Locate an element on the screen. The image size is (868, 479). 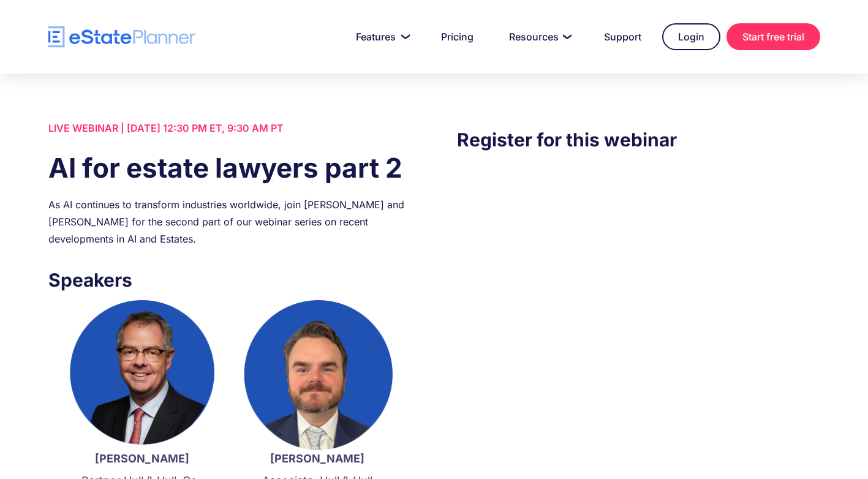
a: Features is located at coordinates (381, 37).